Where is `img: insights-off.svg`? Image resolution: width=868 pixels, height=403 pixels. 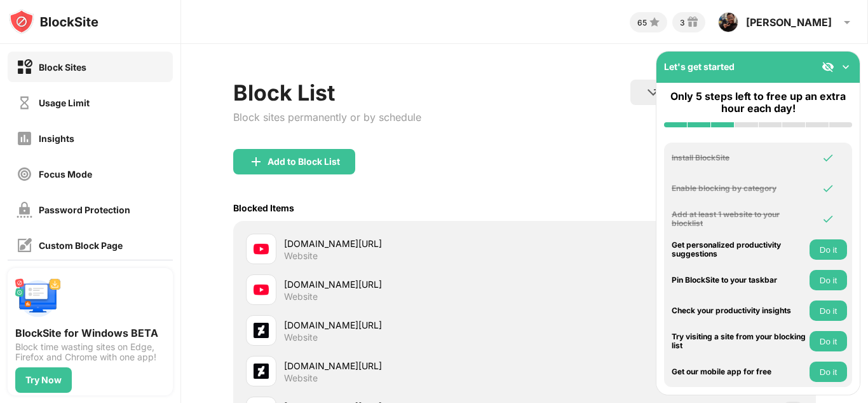
img: insights-off.svg is located at coordinates (24, 138).